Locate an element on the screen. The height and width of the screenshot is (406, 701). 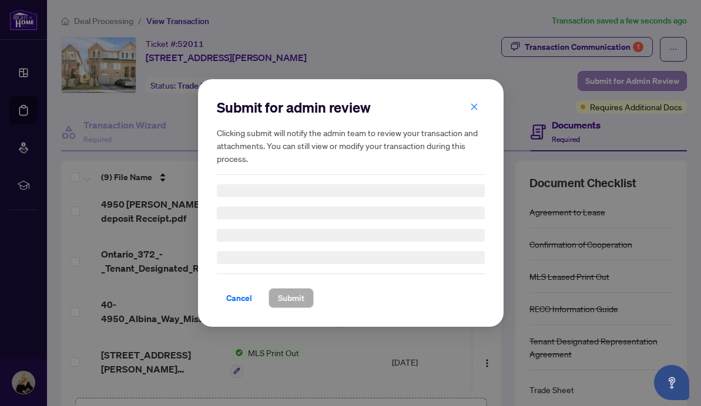
button: Submit is located at coordinates (291, 298).